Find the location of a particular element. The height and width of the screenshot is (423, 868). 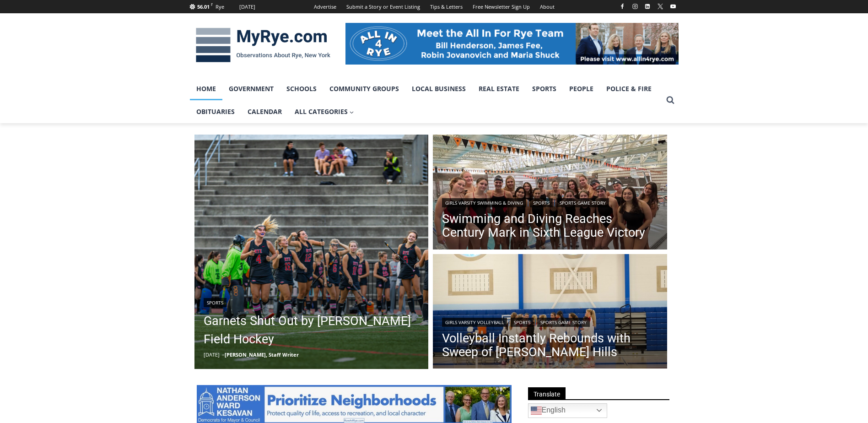

span: Translate is located at coordinates (547, 394).